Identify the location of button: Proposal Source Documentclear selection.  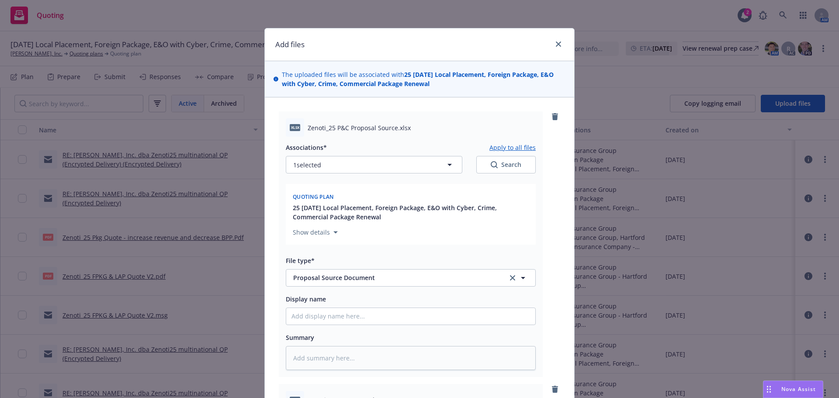
(411, 278).